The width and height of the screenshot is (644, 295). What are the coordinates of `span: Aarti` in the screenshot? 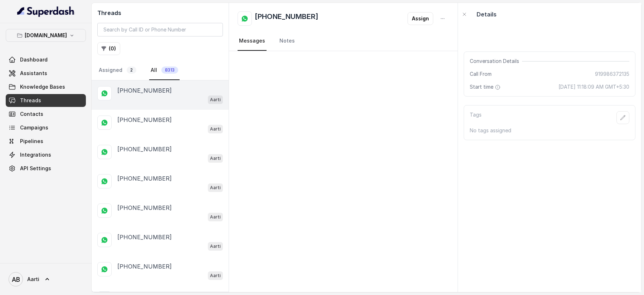 It's located at (34, 280).